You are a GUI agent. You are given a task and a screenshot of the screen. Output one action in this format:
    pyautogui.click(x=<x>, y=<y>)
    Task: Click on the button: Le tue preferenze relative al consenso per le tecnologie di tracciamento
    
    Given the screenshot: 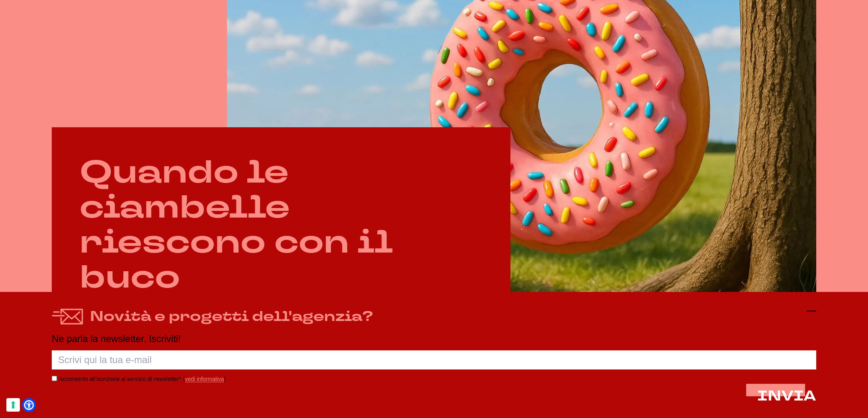 What is the action you would take?
    pyautogui.click(x=13, y=405)
    